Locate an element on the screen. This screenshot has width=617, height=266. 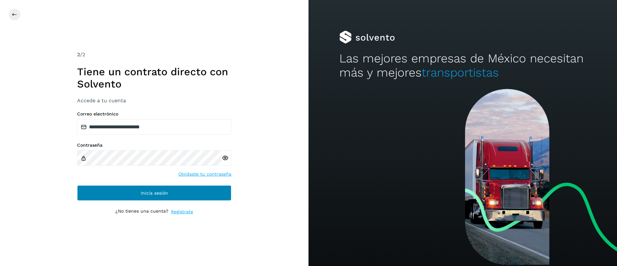
h3: Accede a tu cuenta is located at coordinates (154, 100).